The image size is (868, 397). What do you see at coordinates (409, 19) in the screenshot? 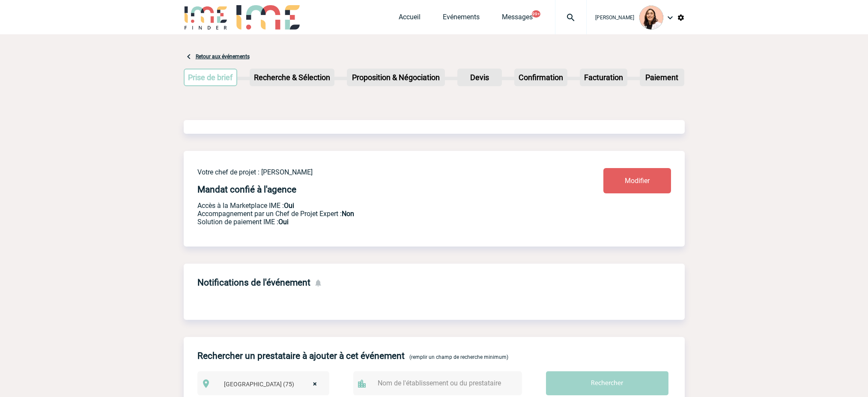
I see `a: Accueil` at bounding box center [409, 19].